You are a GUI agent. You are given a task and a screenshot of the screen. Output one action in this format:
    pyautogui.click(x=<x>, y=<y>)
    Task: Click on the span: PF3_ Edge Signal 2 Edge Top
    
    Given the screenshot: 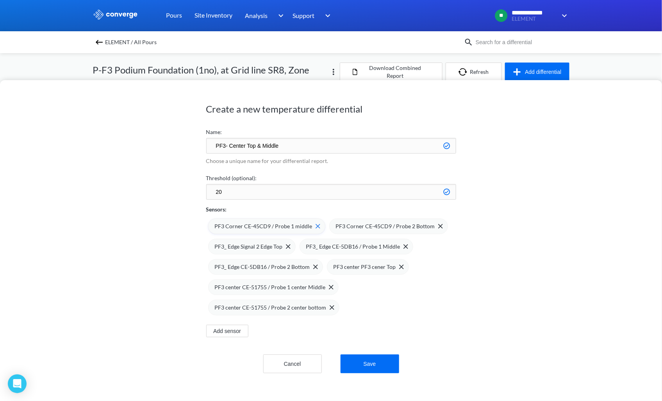 What is the action you would take?
    pyautogui.click(x=249, y=247)
    